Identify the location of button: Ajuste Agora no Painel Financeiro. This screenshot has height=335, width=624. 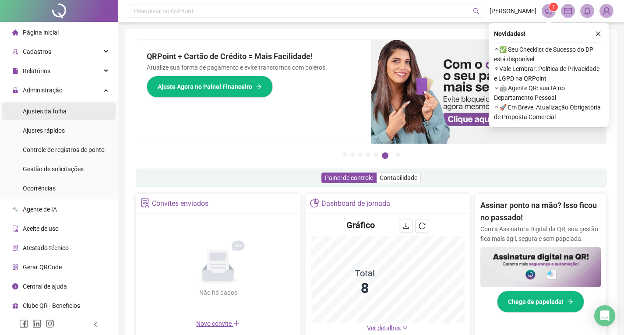
(210, 87).